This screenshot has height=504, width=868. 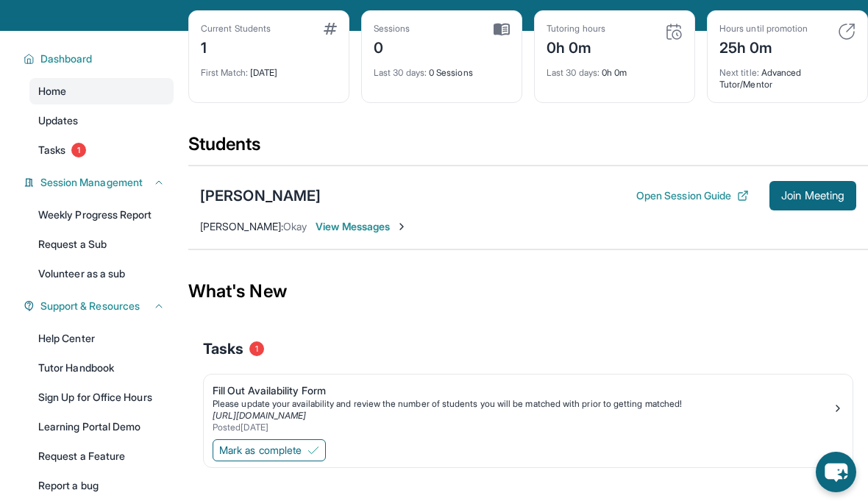 I want to click on button: Dashboard, so click(x=99, y=59).